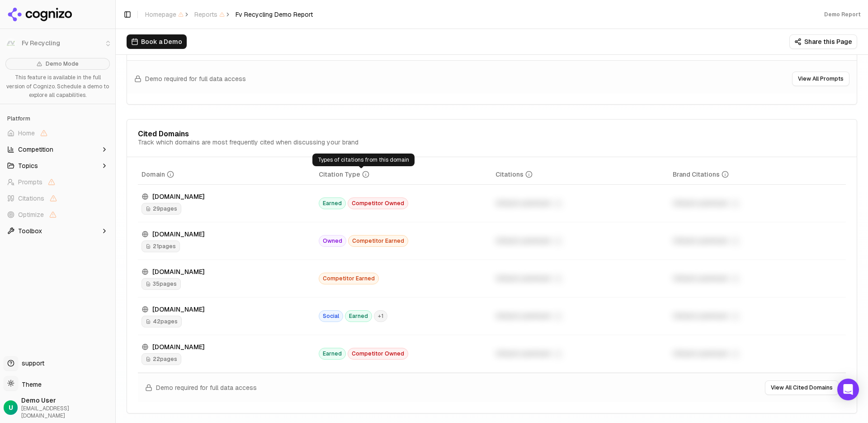 Image resolution: width=868 pixels, height=423 pixels. What do you see at coordinates (58, 87) in the screenshot?
I see `p: This feature is available in the full version of Cognizo. Schedule a demo to explore all capabili...` at bounding box center [58, 87].